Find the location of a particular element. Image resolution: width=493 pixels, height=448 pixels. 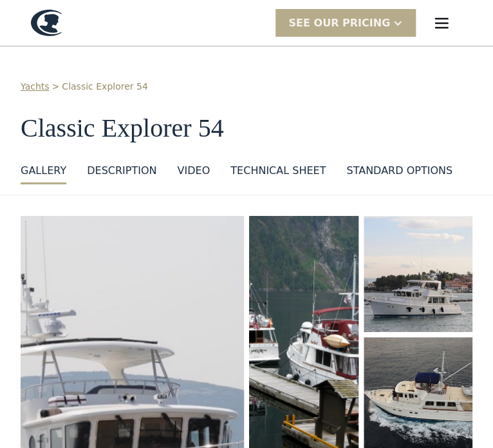

h1: Classic Explorer 54 is located at coordinates (247, 128).